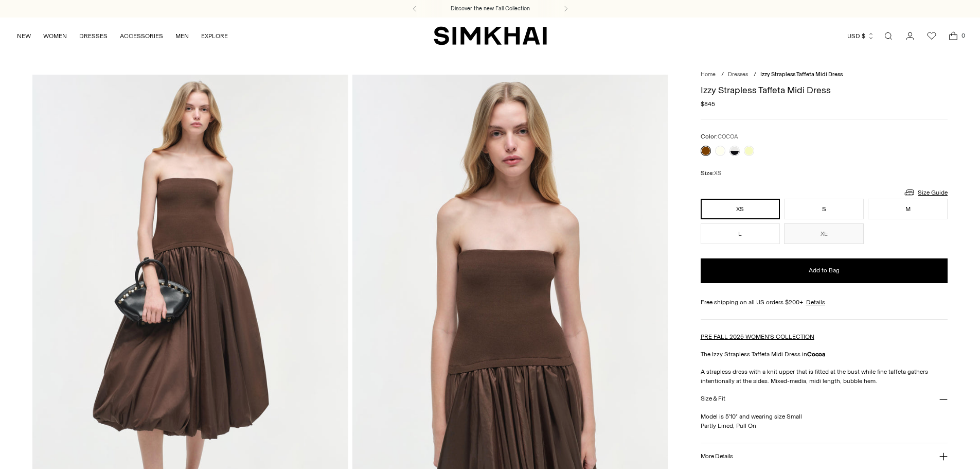  What do you see at coordinates (718, 173) in the screenshot?
I see `span: XS` at bounding box center [718, 173].